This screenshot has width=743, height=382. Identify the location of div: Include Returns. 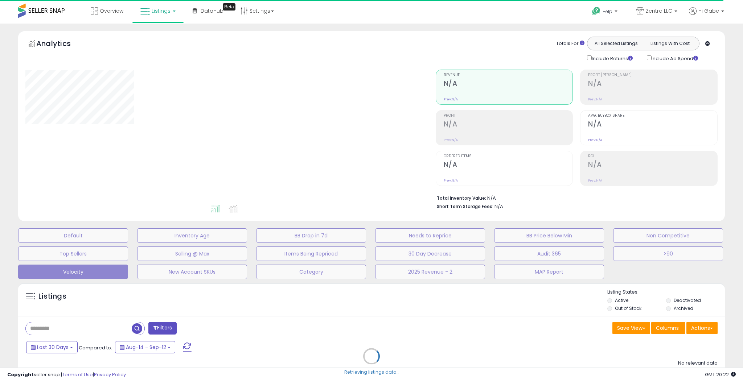
(611, 58).